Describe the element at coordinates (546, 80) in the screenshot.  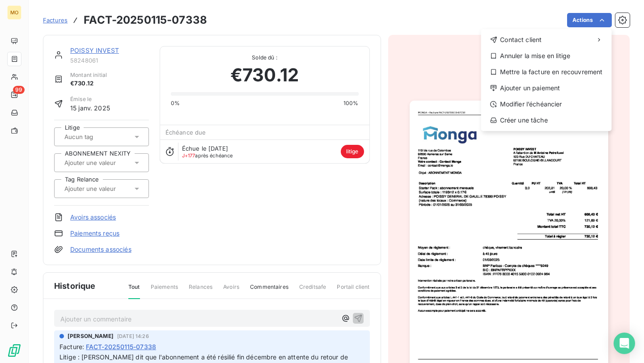
I see `div: Actions` at that location.